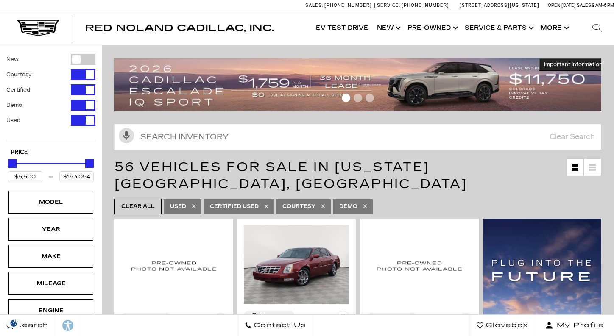  I want to click on div: Price, so click(51, 169).